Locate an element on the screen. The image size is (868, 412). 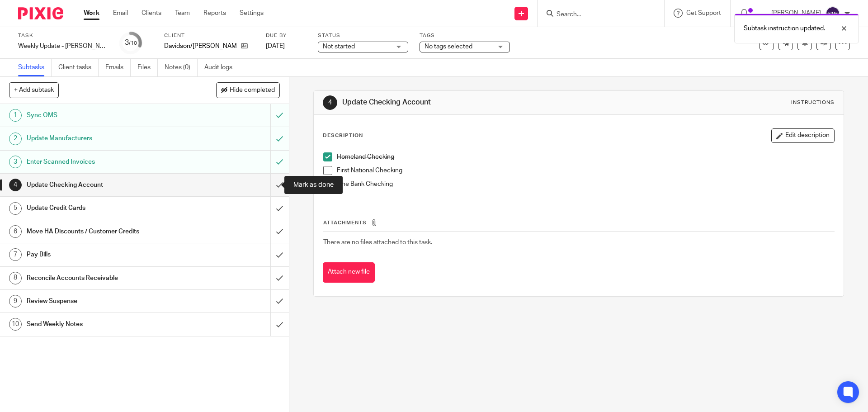
h1: Update Manufacturers is located at coordinates (105, 138).